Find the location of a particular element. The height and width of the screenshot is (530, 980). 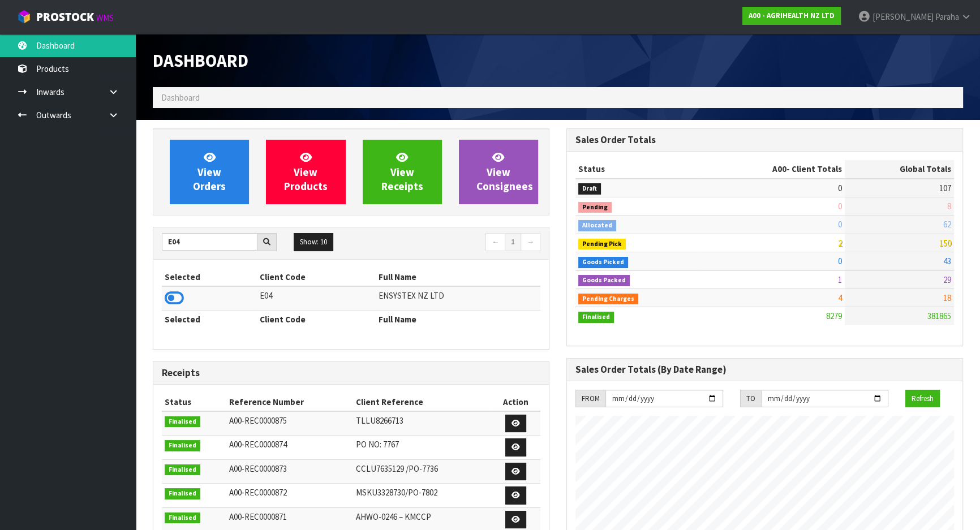

span: 43 is located at coordinates (947, 261).